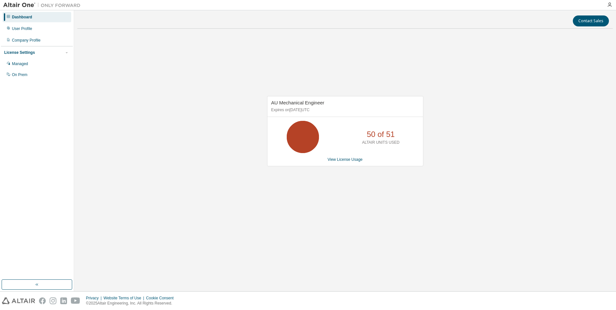  I want to click on p: ALTAIR UNITS USED, so click(381, 142).